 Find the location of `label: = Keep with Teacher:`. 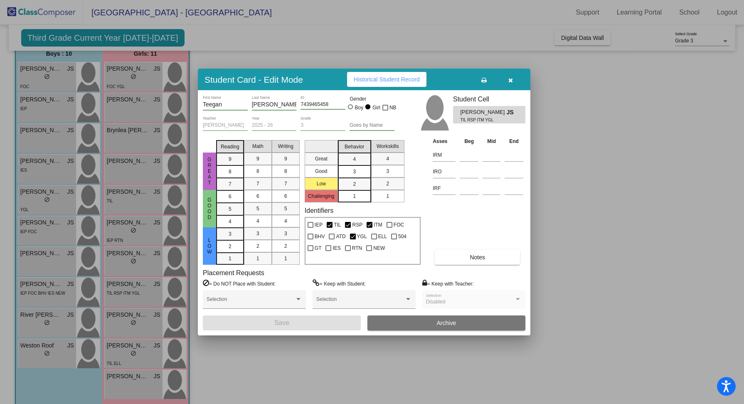

label: = Keep with Teacher: is located at coordinates (448, 284).